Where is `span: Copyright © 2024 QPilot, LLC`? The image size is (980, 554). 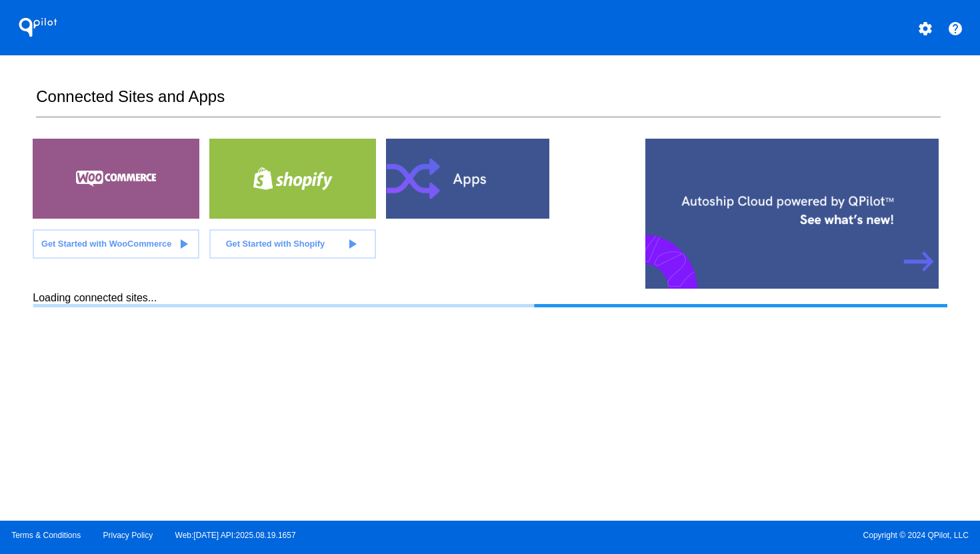 span: Copyright © 2024 QPilot, LLC is located at coordinates (735, 535).